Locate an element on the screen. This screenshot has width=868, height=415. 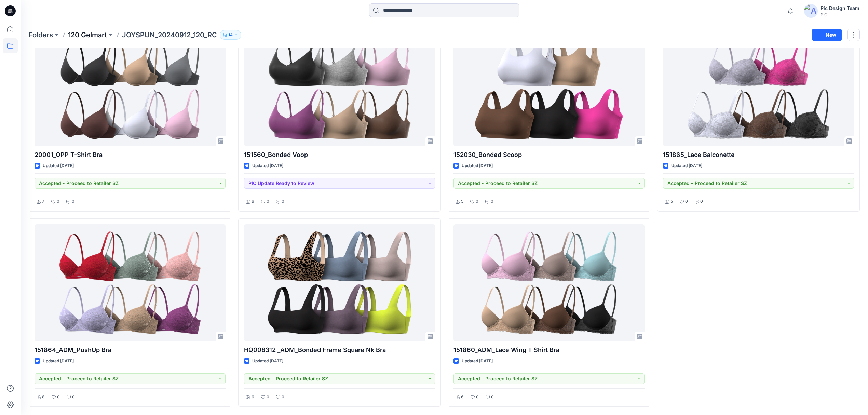
a: Folders is located at coordinates (41, 35).